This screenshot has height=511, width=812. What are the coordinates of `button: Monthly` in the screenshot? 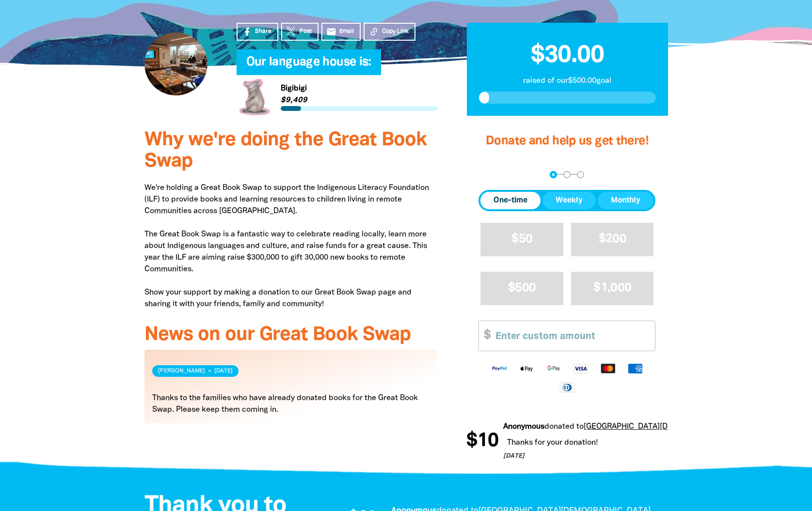 It's located at (625, 200).